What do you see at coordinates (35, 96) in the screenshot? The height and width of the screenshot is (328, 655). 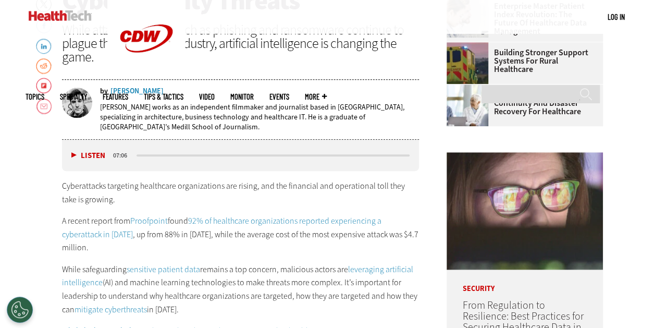 I see `span: Topics` at bounding box center [35, 96].